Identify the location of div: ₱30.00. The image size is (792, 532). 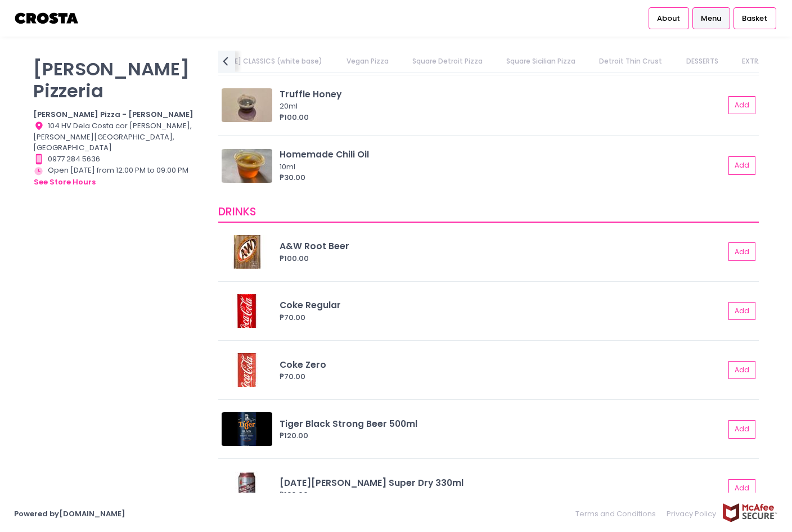
(501, 178).